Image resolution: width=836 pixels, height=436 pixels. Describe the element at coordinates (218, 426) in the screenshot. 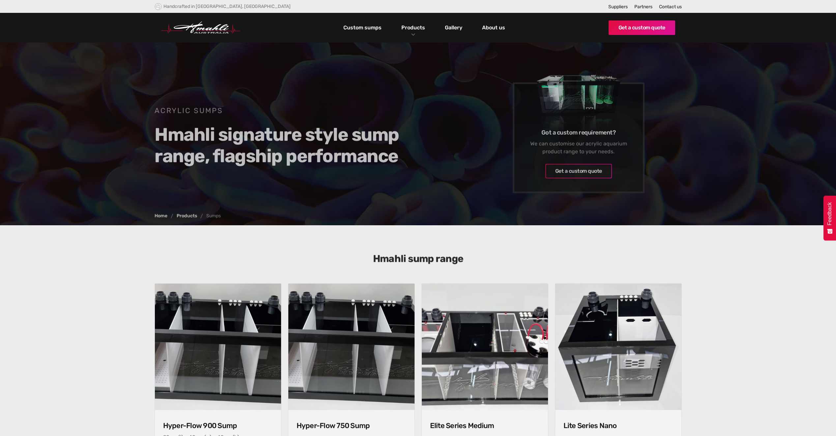

I see `h4: Hyper-Flow 900 Sump` at that location.